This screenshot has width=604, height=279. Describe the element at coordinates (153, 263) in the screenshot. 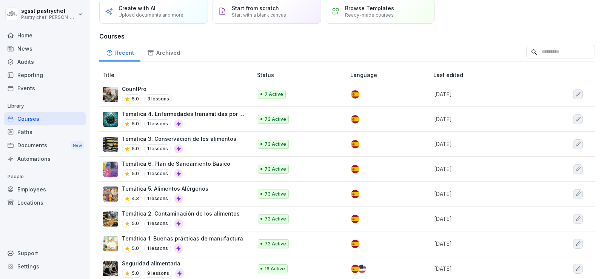

I see `p: Seguridad alimentaria` at that location.